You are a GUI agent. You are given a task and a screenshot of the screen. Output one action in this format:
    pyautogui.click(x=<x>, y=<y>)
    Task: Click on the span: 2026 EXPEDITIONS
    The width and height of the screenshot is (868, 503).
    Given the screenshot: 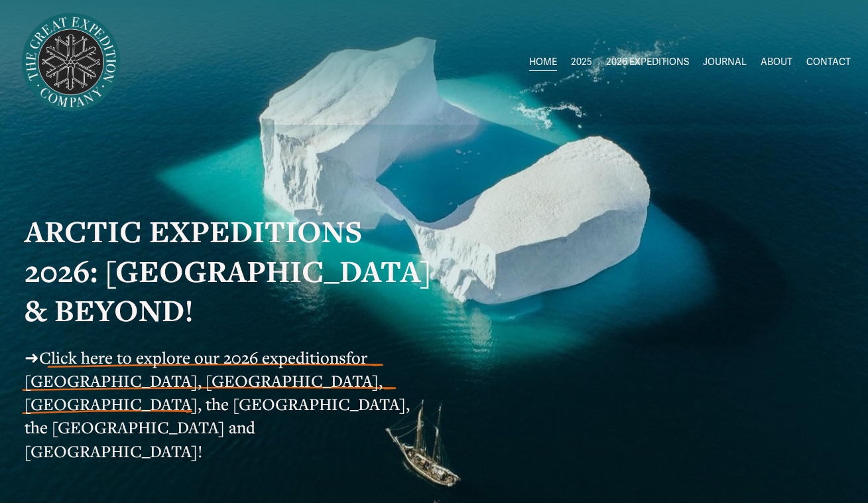 What is the action you would take?
    pyautogui.click(x=647, y=62)
    